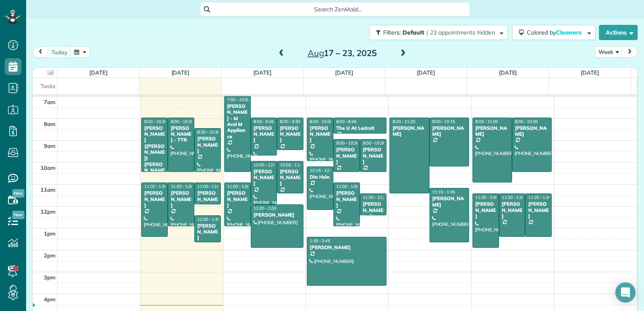 Image resolution: width=644 pixels, height=311 pixels. I want to click on button: today, so click(60, 52).